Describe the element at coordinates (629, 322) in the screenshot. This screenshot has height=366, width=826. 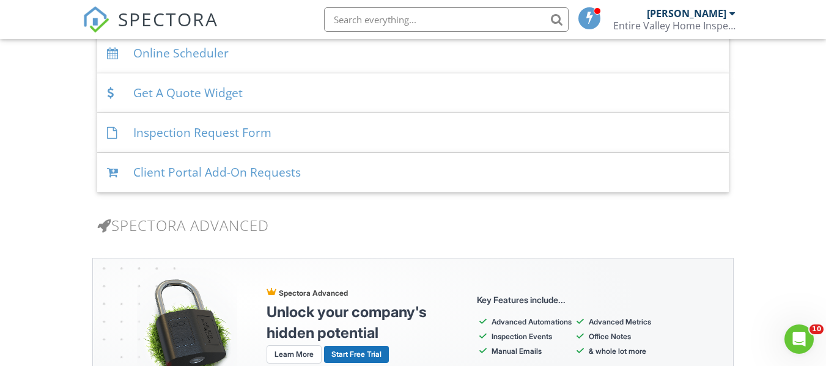
I see `li: Advanced Metrics` at that location.